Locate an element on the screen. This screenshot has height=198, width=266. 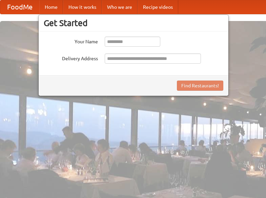
a: Home is located at coordinates (51, 7).